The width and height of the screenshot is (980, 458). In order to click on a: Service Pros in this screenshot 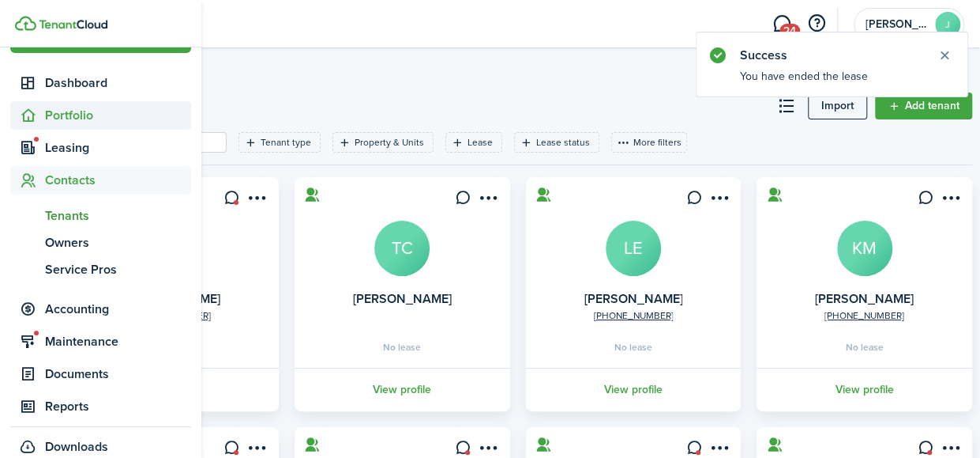, I will do `click(101, 270)`.